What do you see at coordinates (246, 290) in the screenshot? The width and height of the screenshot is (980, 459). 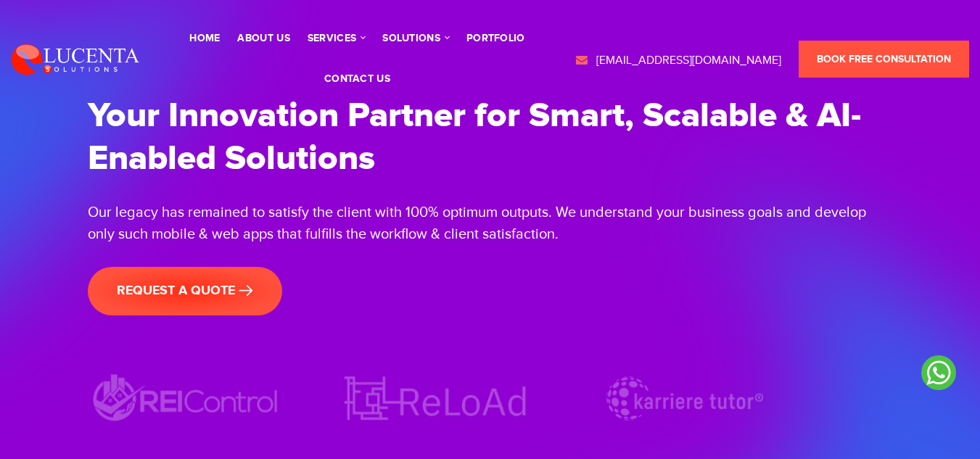 I see `img: banner-arrow.png` at bounding box center [246, 290].